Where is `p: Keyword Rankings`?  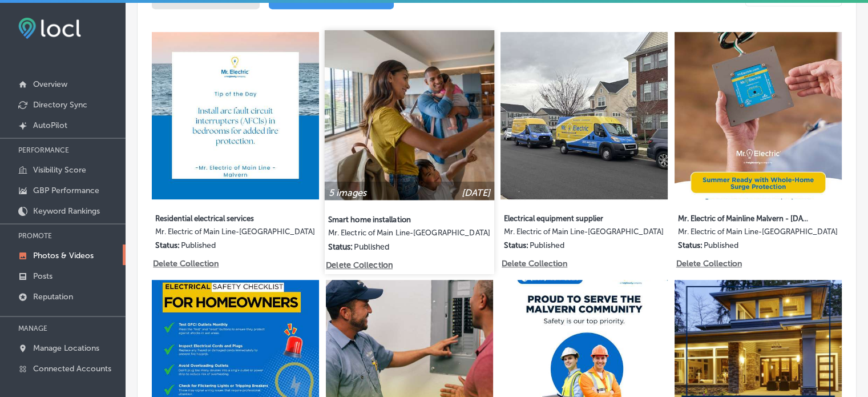 p: Keyword Rankings is located at coordinates (66, 211).